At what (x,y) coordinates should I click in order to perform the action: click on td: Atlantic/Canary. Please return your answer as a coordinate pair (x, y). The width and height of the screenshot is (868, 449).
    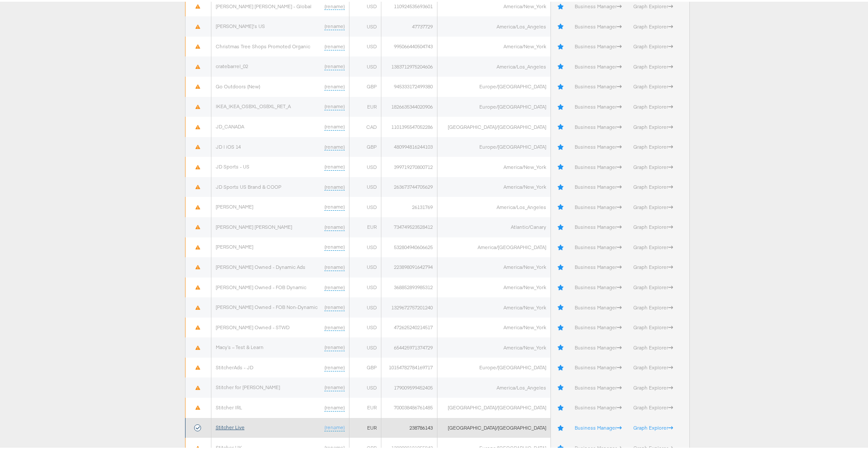
    Looking at the image, I should click on (494, 225).